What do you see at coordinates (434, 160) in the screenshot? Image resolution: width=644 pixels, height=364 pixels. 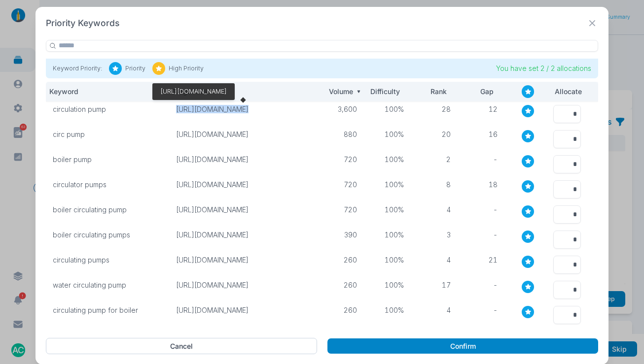 I see `p: 2` at bounding box center [434, 160].